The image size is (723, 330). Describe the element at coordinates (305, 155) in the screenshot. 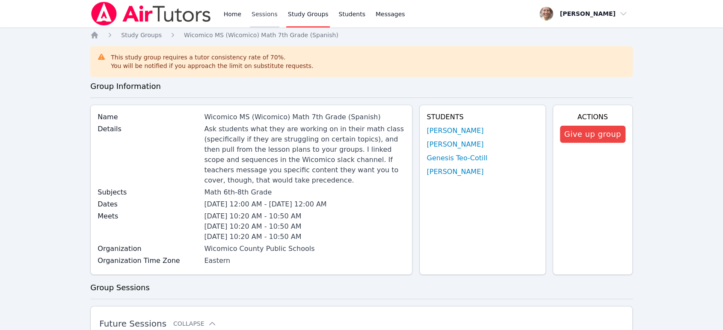

I see `div: Ask students what they are working on in their math class (specifically if they are struggling on...` at that location.